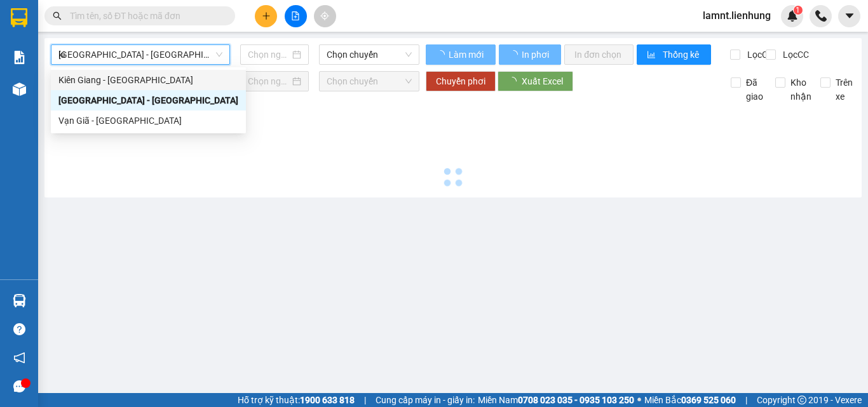 The image size is (868, 407). What do you see at coordinates (798, 10) in the screenshot?
I see `sup: 1` at bounding box center [798, 10].